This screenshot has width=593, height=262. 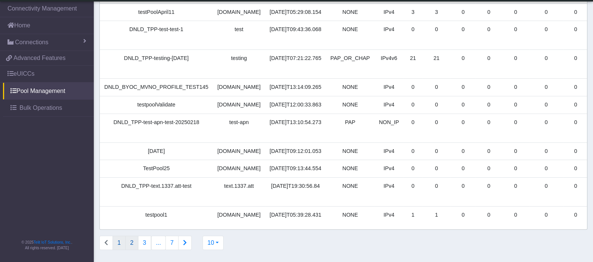 I want to click on td: TestPool25, so click(x=156, y=169).